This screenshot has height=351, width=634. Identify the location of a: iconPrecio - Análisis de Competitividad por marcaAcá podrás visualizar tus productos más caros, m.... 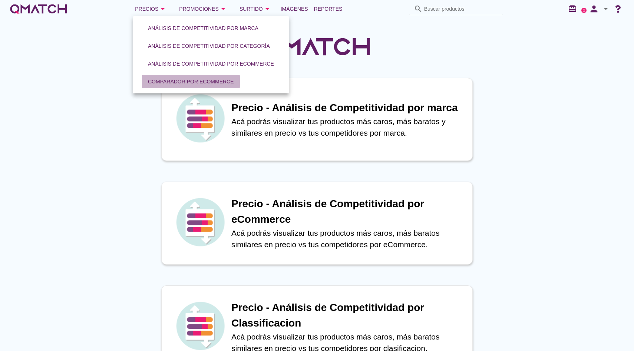
(317, 119).